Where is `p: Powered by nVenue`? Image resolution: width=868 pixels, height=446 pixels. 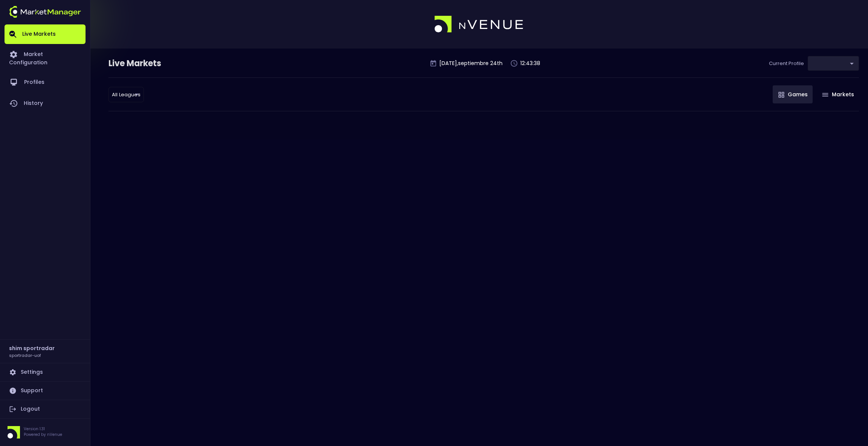
p: Powered by nVenue is located at coordinates (43, 435).